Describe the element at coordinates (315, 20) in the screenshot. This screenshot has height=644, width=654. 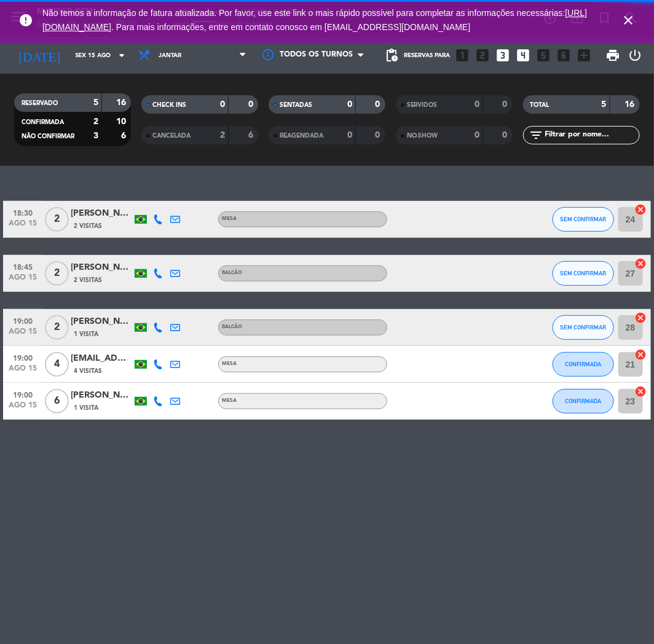
I see `span: Não temos a informação de fatura atualizada. Por favor, use este link o mais rápido possível para...` at that location.